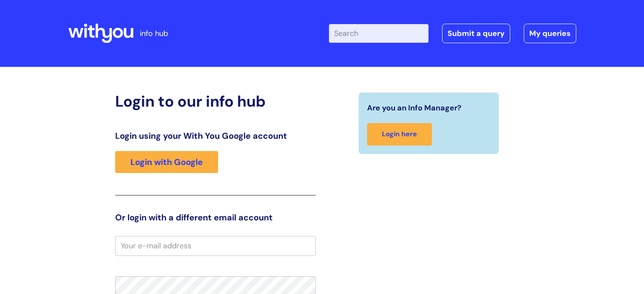  What do you see at coordinates (216, 218) in the screenshot?
I see `h3: Or login with a different email account` at bounding box center [216, 218].